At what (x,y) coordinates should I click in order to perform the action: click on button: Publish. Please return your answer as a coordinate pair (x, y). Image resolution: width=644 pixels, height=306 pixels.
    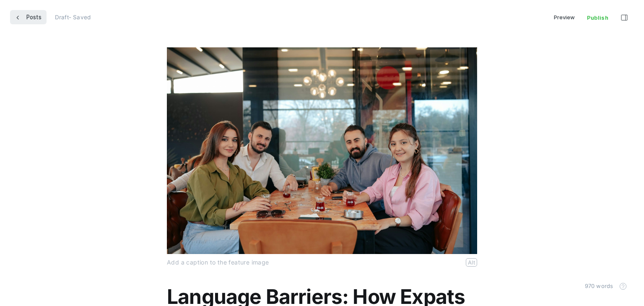
    Looking at the image, I should click on (597, 17).